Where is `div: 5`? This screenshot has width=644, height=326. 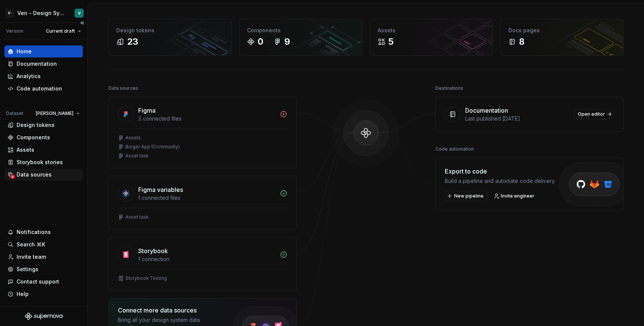 div: 5 is located at coordinates (391, 41).